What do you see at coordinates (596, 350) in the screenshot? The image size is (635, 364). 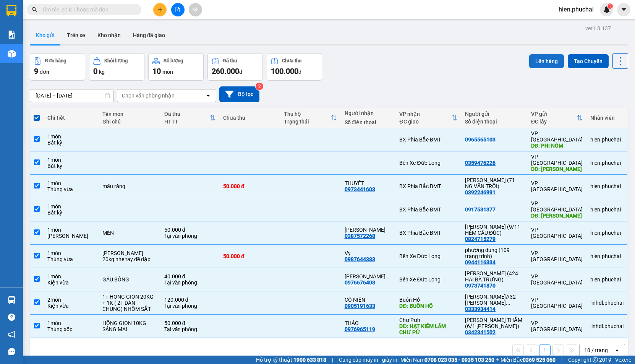 I see `div: 10 / trang` at bounding box center [596, 350].